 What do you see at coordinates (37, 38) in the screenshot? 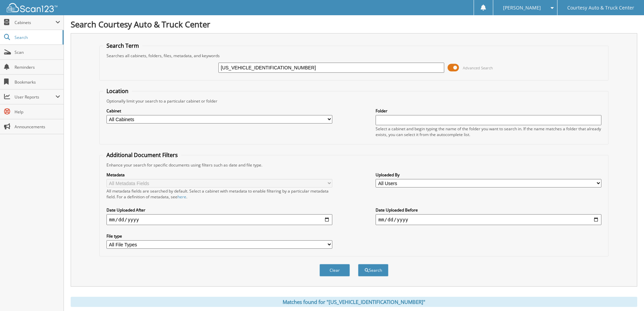
I see `span: Search` at bounding box center [37, 38].